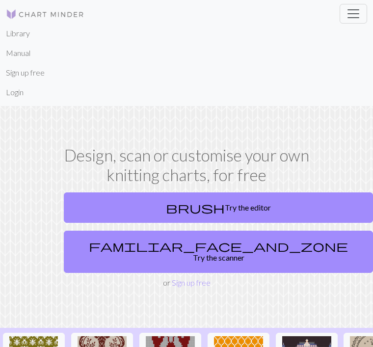  What do you see at coordinates (186, 238) in the screenshot?
I see `div: or` at bounding box center [186, 238].